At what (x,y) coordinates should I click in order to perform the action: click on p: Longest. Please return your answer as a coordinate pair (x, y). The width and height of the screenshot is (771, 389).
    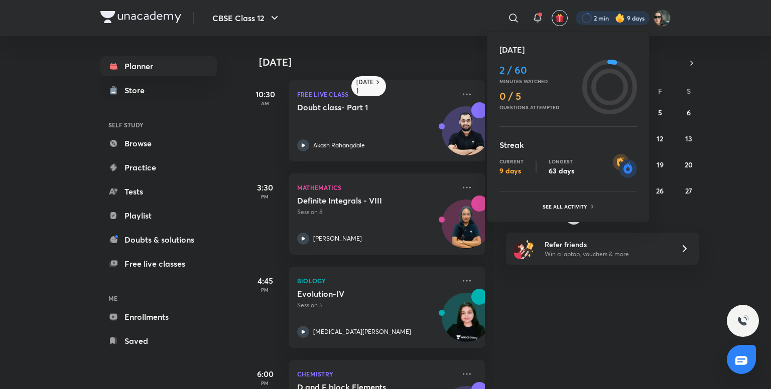
    Looking at the image, I should click on (561, 162).